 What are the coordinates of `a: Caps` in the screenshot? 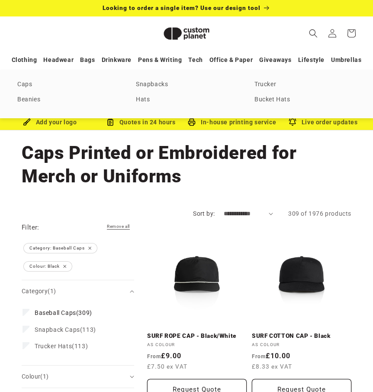 It's located at (68, 84).